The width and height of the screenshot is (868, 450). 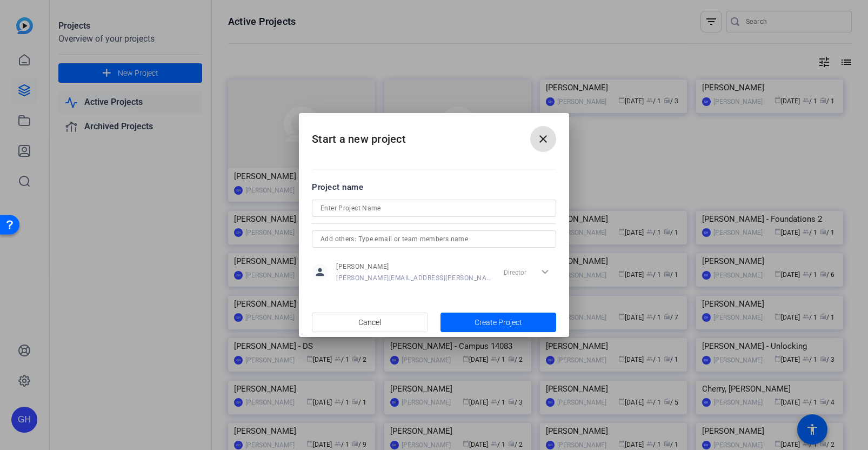 I want to click on h2: Start a new project, so click(x=434, y=135).